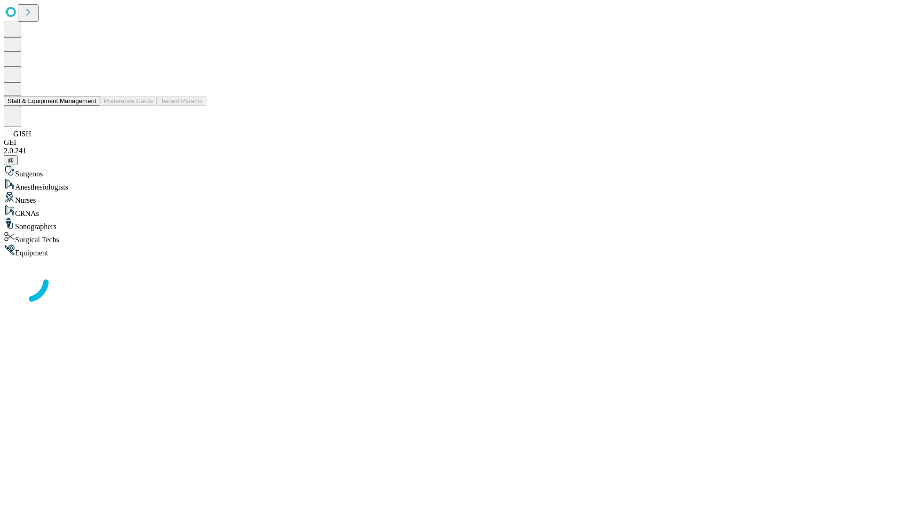 The image size is (903, 508). What do you see at coordinates (452, 224) in the screenshot?
I see `div: Sonographers` at bounding box center [452, 224].